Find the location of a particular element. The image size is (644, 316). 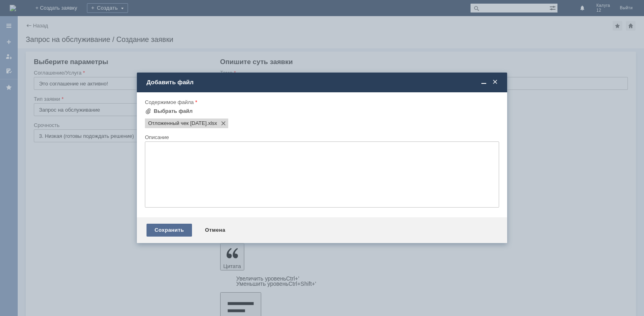

div: Выбрать файл is located at coordinates (173, 112).